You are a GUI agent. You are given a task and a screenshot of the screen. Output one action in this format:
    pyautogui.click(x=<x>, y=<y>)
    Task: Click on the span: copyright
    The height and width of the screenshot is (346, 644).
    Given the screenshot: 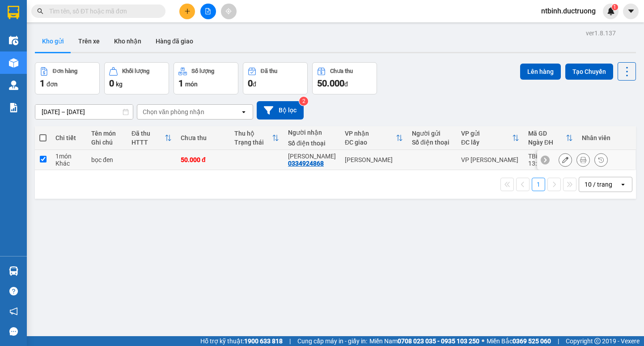 What is the action you would take?
    pyautogui.click(x=598, y=340)
    